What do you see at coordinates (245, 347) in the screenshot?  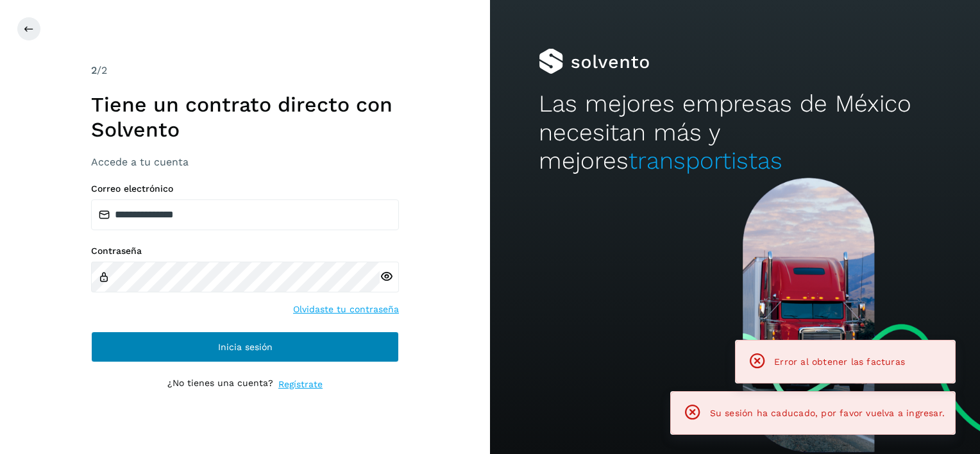 I see `span: Inicia sesión` at bounding box center [245, 347].